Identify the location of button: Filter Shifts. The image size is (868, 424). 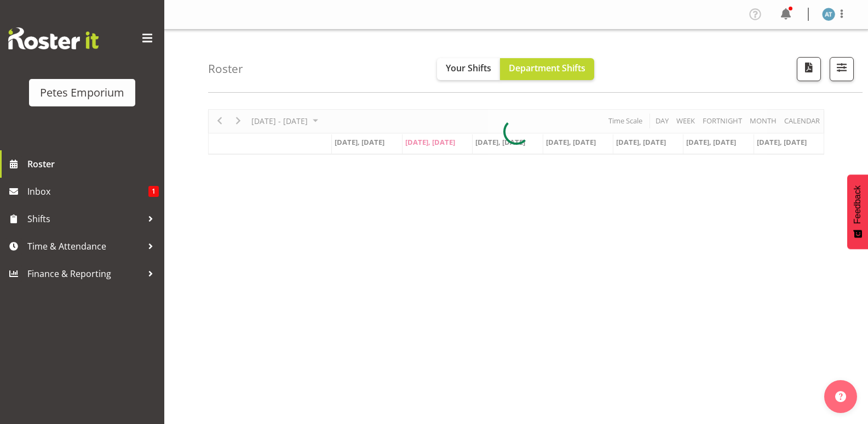
(842, 69).